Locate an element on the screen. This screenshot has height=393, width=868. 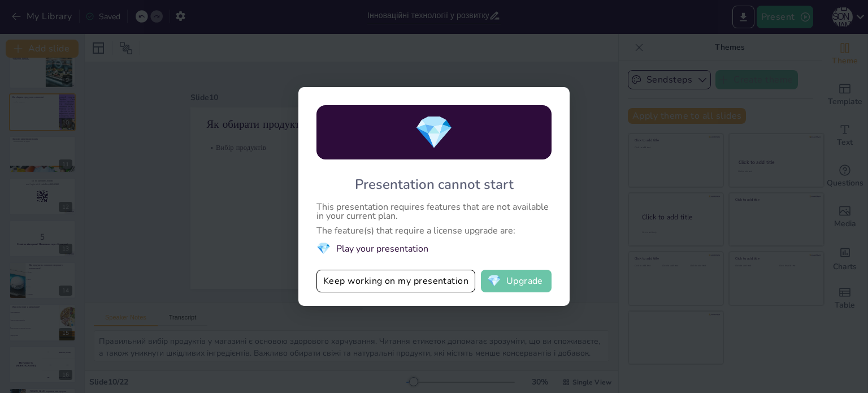
div: The feature(s) that require a license upgrade are: is located at coordinates (434, 231).